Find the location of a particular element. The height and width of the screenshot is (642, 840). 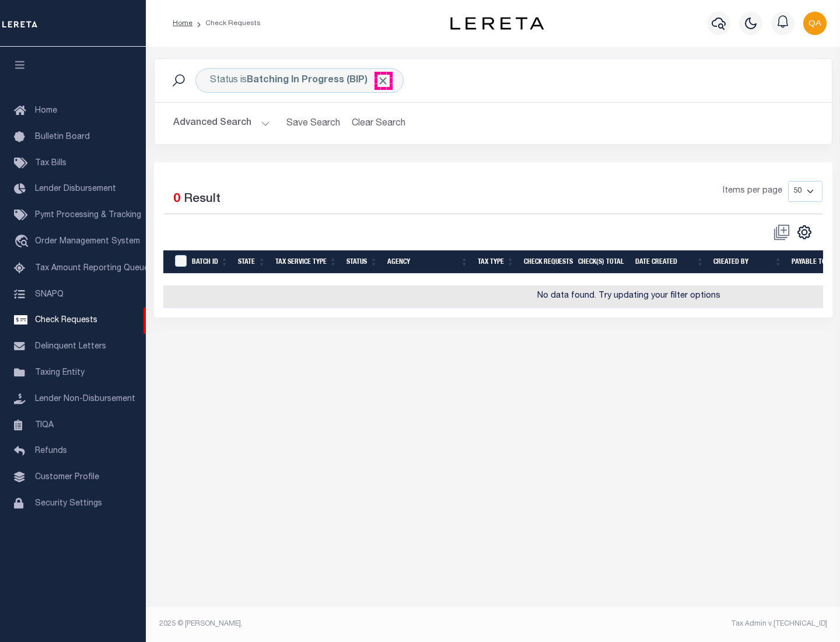

span: Pymt Processing & Tracking is located at coordinates (88, 215).